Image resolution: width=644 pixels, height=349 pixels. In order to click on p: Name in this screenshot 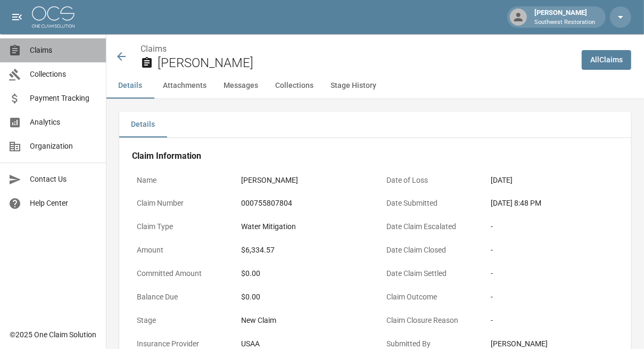, I will do `click(180, 180)`.